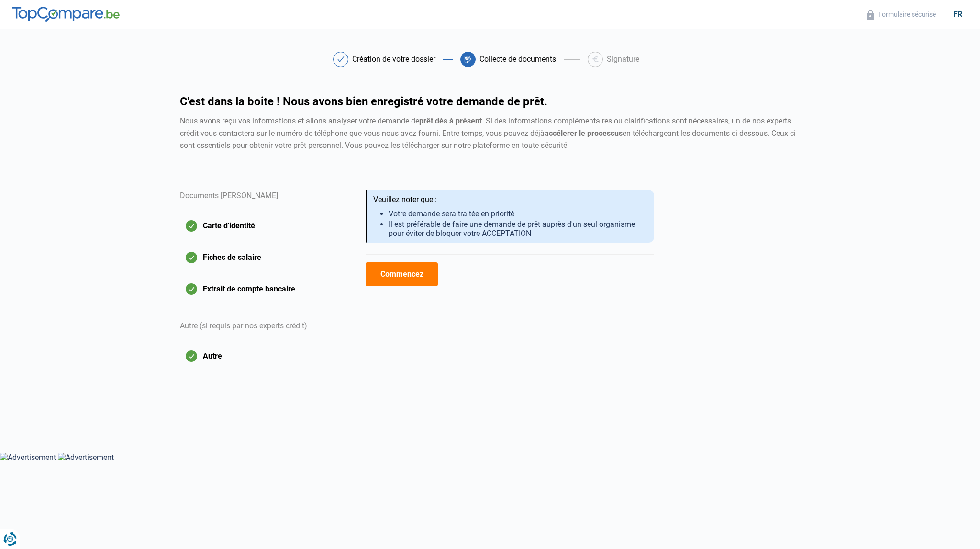 The height and width of the screenshot is (549, 980). What do you see at coordinates (450, 121) in the screenshot?
I see `strong: prêt dès à présent` at bounding box center [450, 121].